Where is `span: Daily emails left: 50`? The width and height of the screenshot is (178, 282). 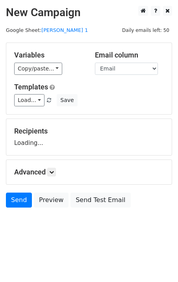 span: Daily emails left: 50 is located at coordinates (146, 30).